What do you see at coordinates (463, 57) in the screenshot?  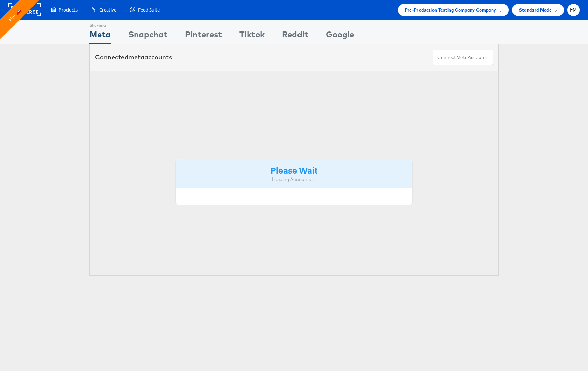 I see `button: ConnectmetaAccounts` at bounding box center [463, 57].